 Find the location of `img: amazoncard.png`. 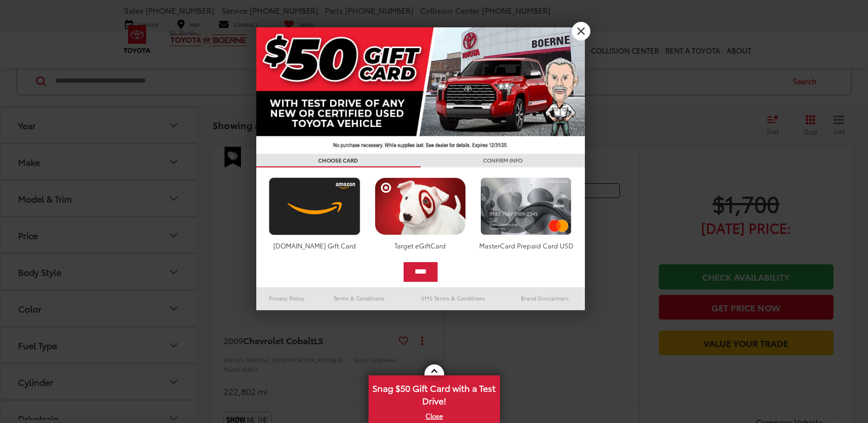

img: amazoncard.png is located at coordinates (315, 206).